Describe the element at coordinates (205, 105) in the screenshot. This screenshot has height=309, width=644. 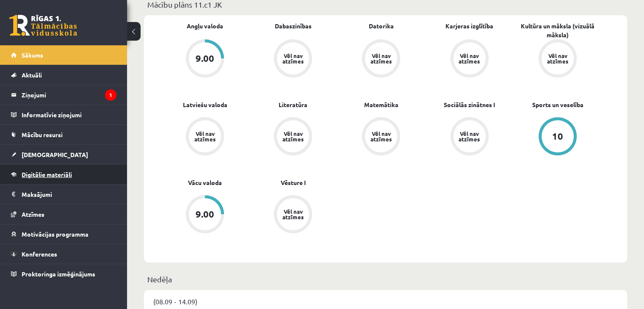
I see `a: Latviešu valoda` at that location.